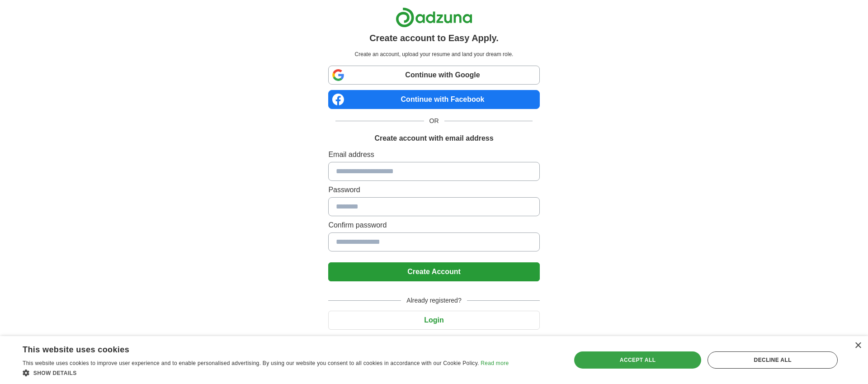 This screenshot has width=868, height=384. What do you see at coordinates (251, 363) in the screenshot?
I see `span: This website uses cookies to improve user experience and to enable personalised advertising. By u...` at bounding box center [251, 363].